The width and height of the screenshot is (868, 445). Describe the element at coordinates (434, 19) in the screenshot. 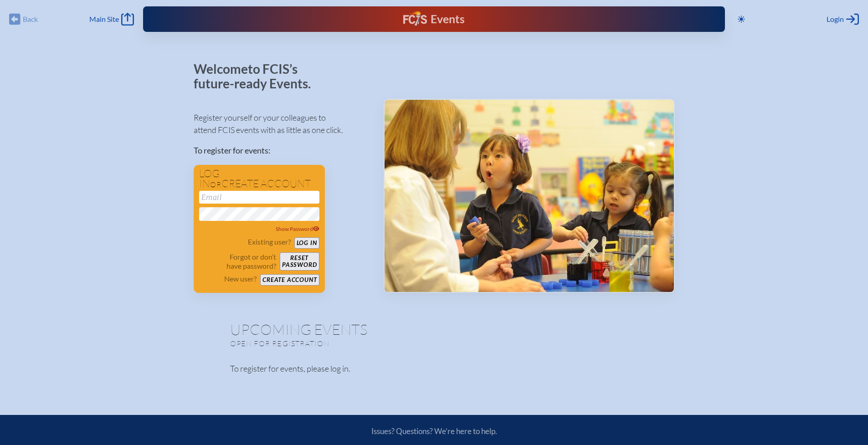

I see `div: FCIS Events — Future ready` at that location.